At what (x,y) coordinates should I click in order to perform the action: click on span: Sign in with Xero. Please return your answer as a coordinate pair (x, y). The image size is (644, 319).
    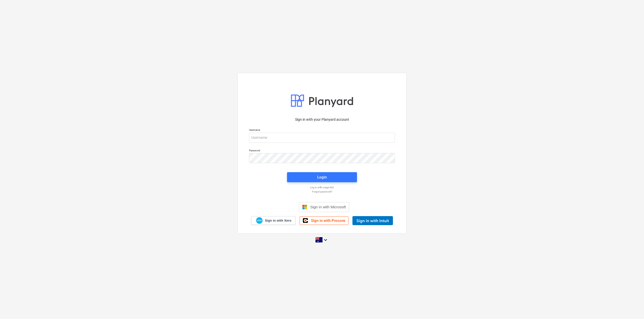
    Looking at the image, I should click on (278, 221).